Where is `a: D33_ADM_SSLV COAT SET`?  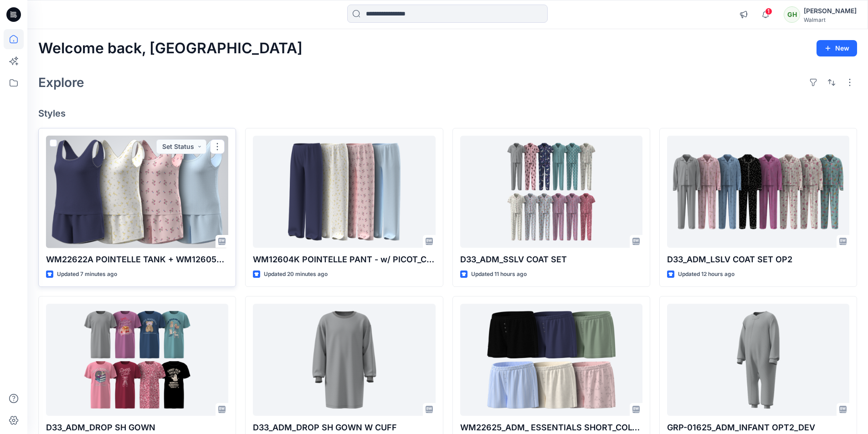 a: D33_ADM_SSLV COAT SET is located at coordinates (551, 192).